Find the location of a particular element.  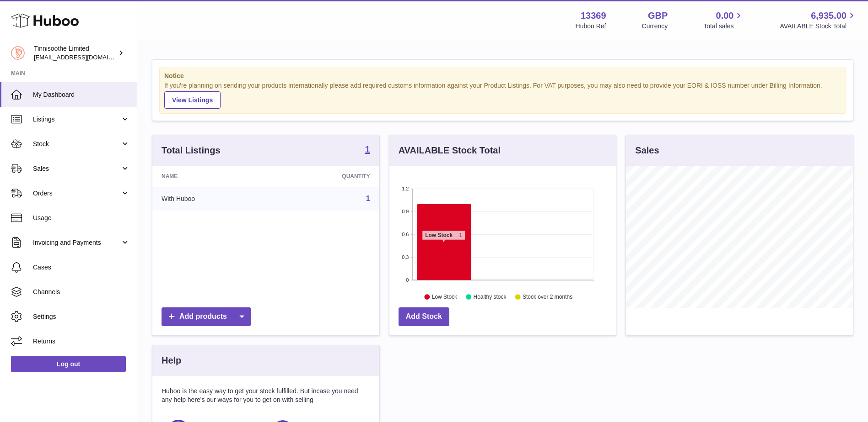

div: Huboo Ref is located at coordinates (590, 26).